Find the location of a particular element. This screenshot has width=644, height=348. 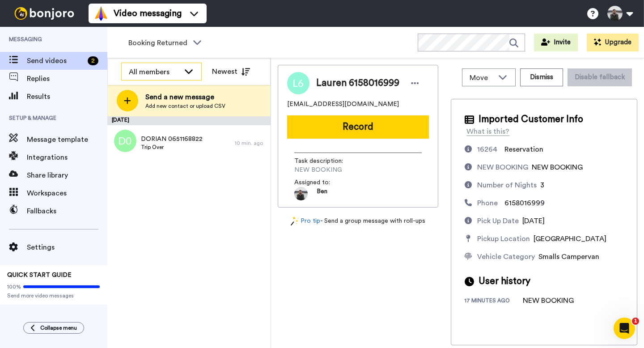

span: User history is located at coordinates (504, 281).